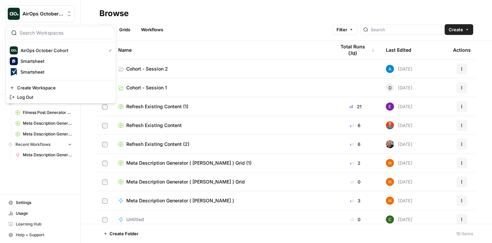 This screenshot has width=492, height=243. Describe the element at coordinates (121, 234) in the screenshot. I see `button: Create Folder` at that location.